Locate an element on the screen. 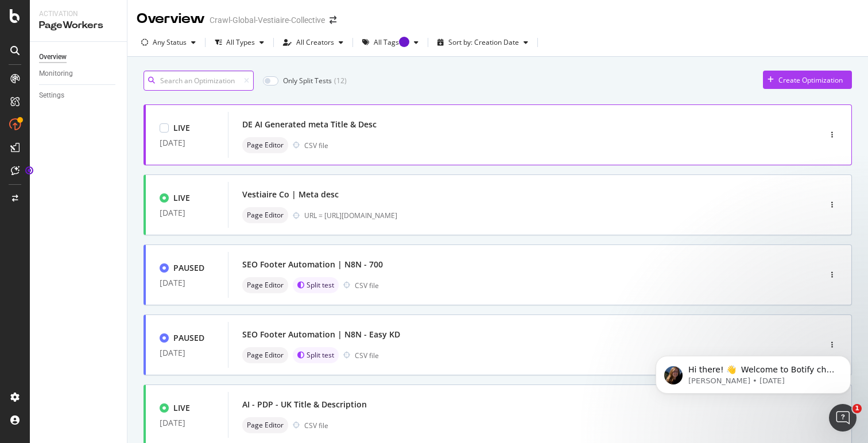 The height and width of the screenshot is (443, 868). div: arrow-right-arrow-left is located at coordinates (333, 20).